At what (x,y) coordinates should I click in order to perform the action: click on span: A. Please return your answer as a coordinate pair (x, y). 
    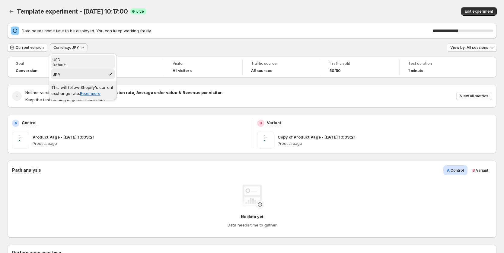
    Looking at the image, I should click on (448, 170).